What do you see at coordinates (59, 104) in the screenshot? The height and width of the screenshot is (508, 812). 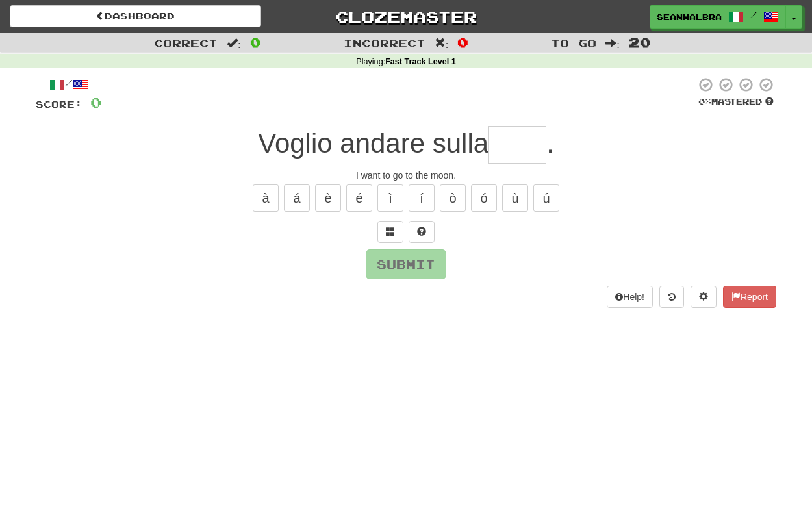 I see `span: Score:` at bounding box center [59, 104].